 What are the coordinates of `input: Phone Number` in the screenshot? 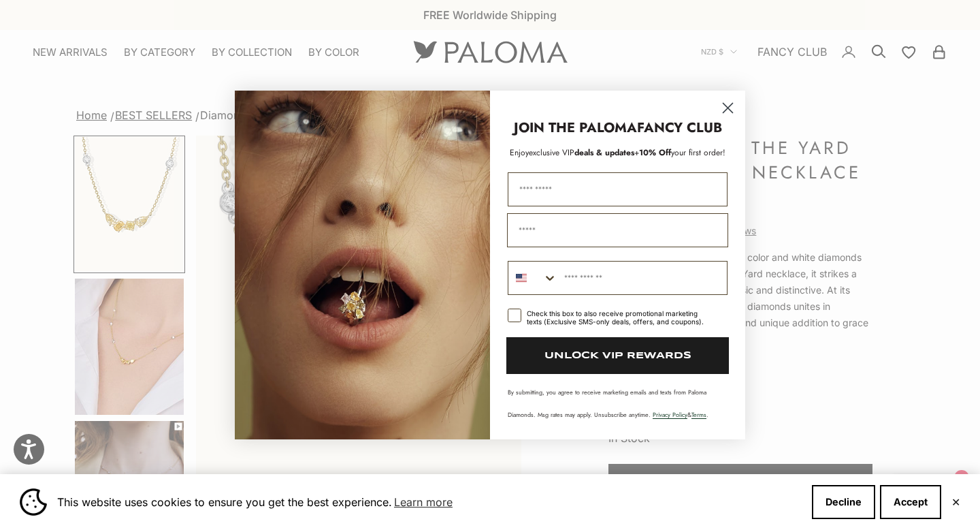 It's located at (642, 278).